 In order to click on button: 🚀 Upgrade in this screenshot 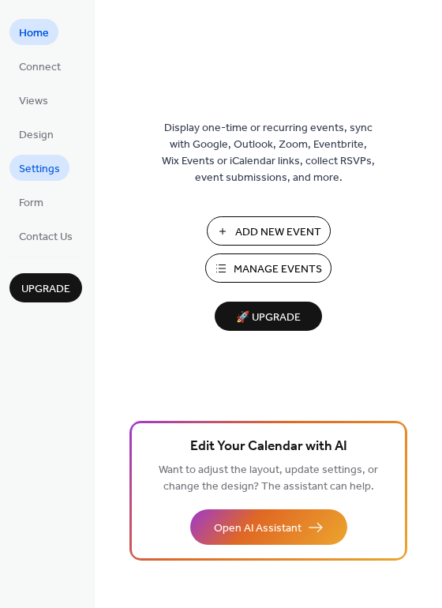, I will do `click(268, 316)`.